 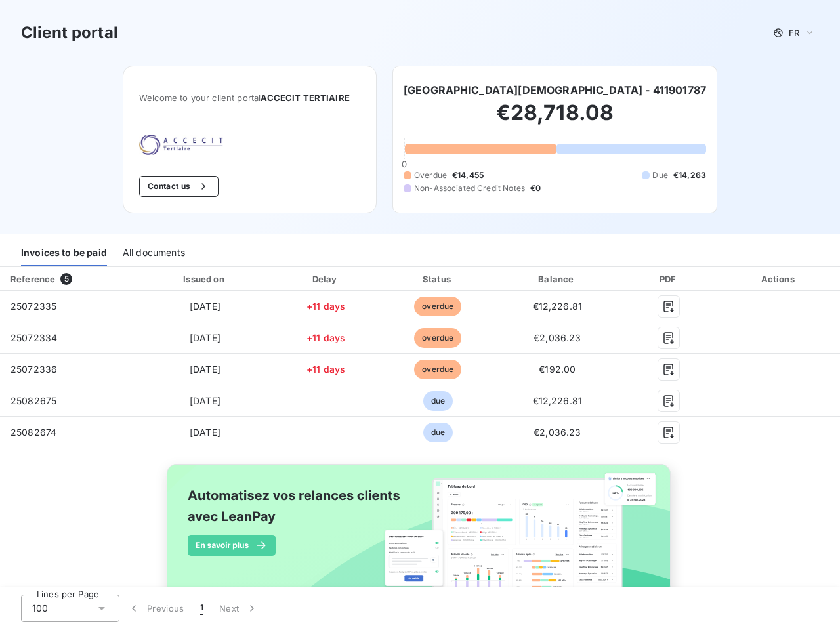 I want to click on span: €0, so click(x=535, y=188).